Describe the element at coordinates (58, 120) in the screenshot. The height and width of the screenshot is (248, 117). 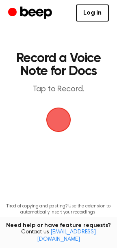
I see `img: Beep Logo` at that location.